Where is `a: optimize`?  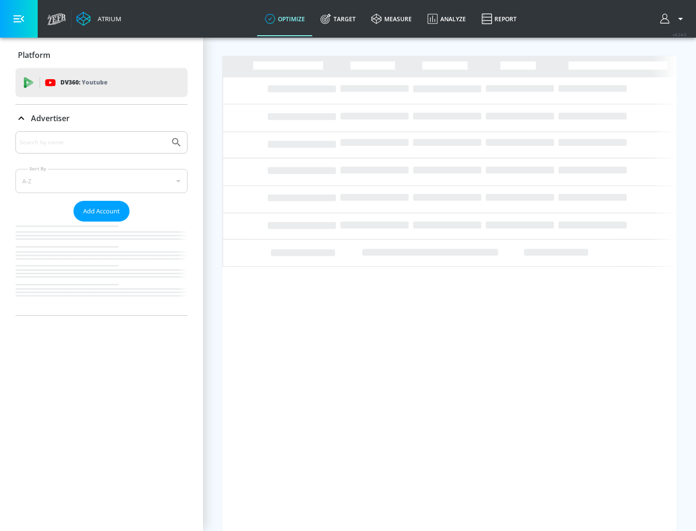 a: optimize is located at coordinates (284, 19).